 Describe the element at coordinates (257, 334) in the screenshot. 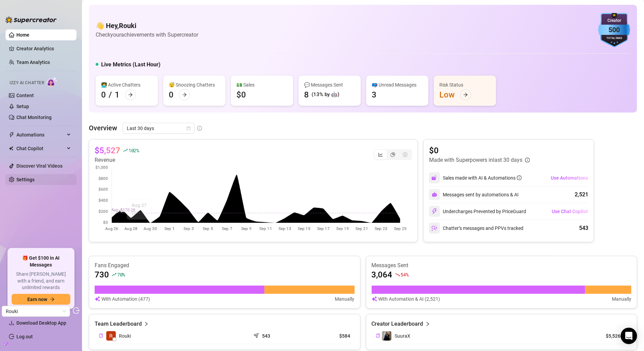

I see `span: send` at that location.